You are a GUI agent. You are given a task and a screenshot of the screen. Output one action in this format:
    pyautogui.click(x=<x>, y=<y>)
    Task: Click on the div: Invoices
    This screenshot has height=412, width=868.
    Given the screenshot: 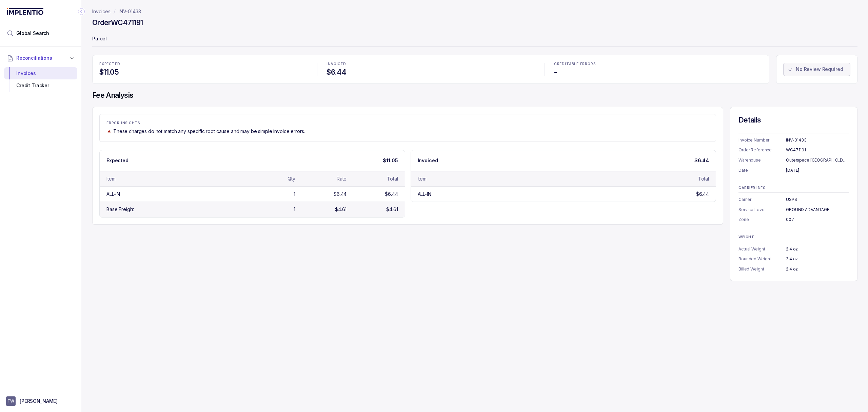 What is the action you would take?
    pyautogui.click(x=41, y=73)
    